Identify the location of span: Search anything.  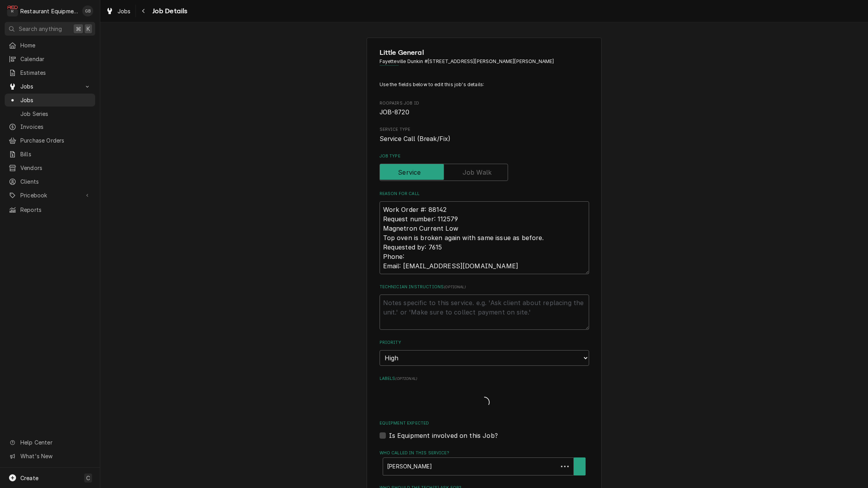
(41, 29).